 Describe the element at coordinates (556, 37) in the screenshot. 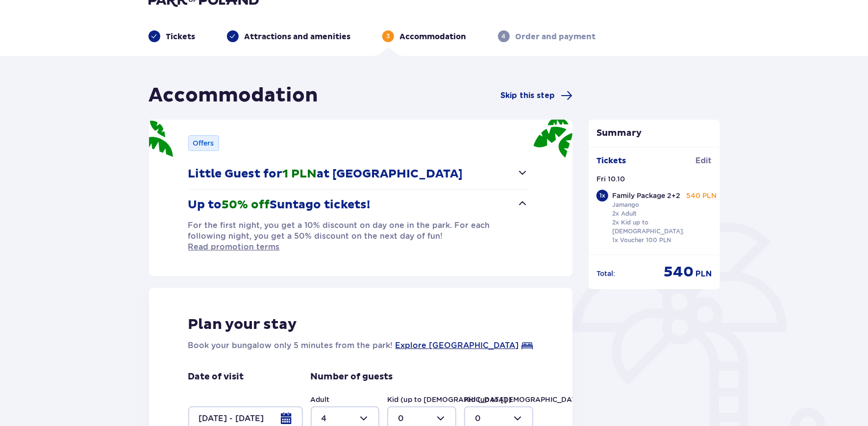

I see `p: Order and payment` at that location.